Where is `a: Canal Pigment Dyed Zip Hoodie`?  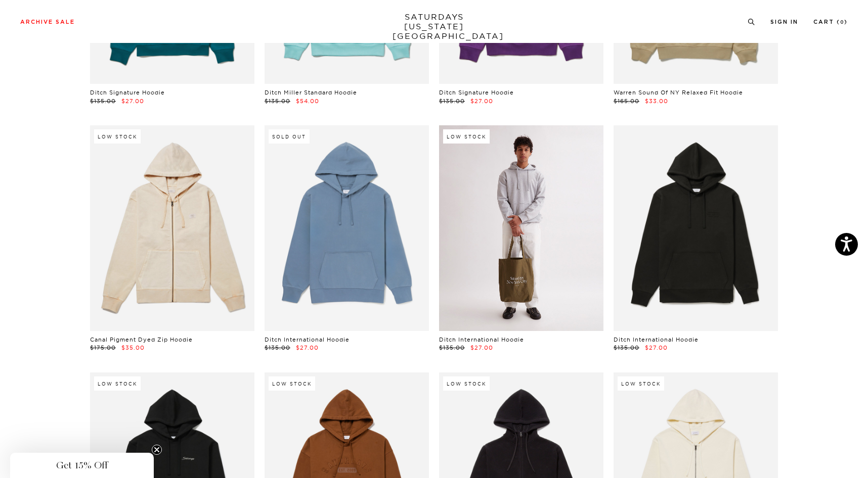 a: Canal Pigment Dyed Zip Hoodie is located at coordinates (141, 340).